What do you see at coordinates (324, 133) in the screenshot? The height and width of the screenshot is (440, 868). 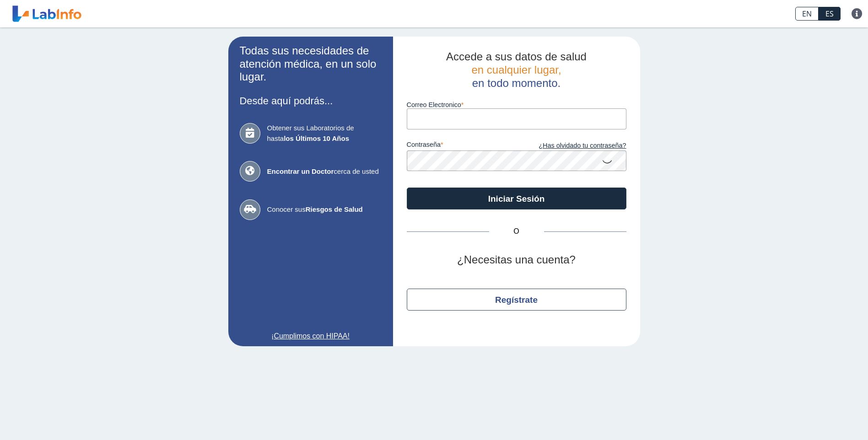 I see `span: Obtener sus Laboratorios de hasta` at bounding box center [324, 133].